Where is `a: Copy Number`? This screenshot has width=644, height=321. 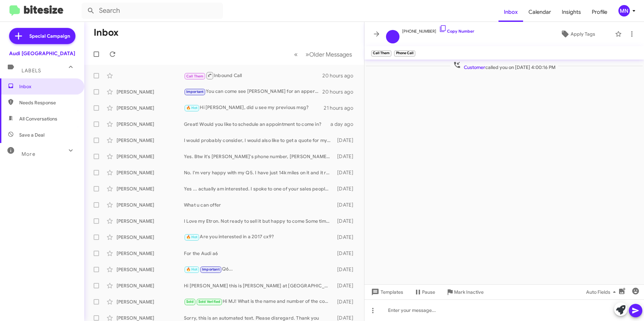 a: Copy Number is located at coordinates (456, 31).